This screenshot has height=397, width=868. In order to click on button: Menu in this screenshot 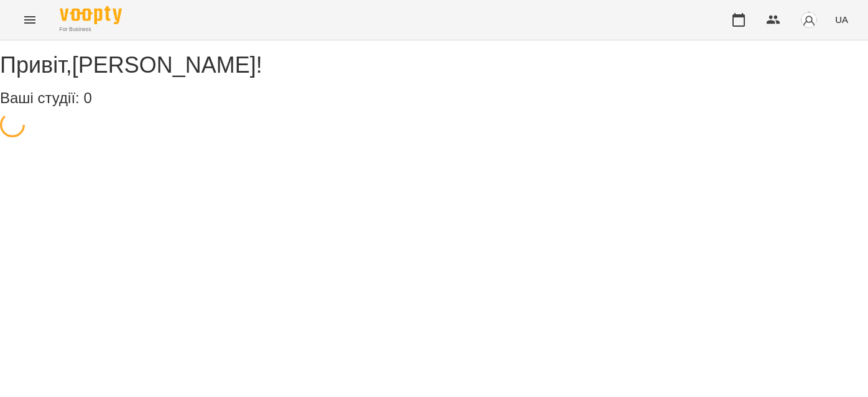, I will do `click(29, 20)`.